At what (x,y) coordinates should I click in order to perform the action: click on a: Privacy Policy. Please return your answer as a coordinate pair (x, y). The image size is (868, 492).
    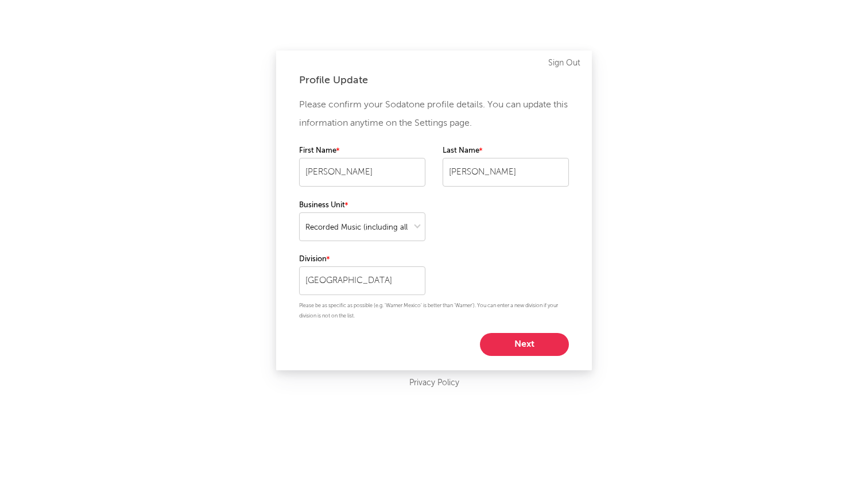
    Looking at the image, I should click on (434, 383).